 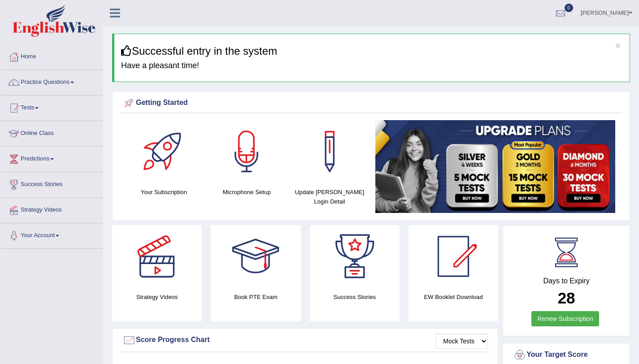 What do you see at coordinates (52, 183) in the screenshot?
I see `a: Success Stories` at bounding box center [52, 183].